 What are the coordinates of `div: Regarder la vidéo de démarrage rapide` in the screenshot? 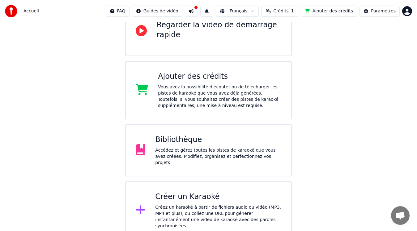 It's located at (219, 30).